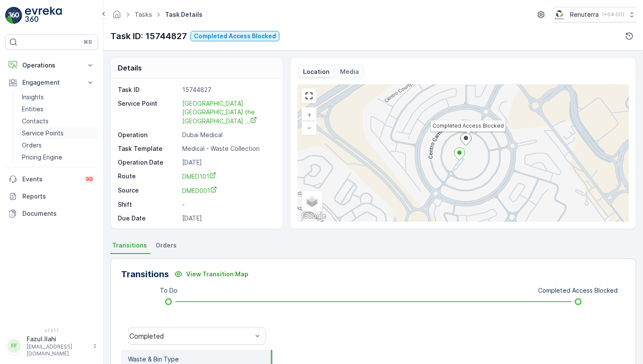 The height and width of the screenshot is (364, 643). What do you see at coordinates (220, 111) in the screenshot?
I see `a: Dubai London the Villa Clinic ...` at bounding box center [220, 111].